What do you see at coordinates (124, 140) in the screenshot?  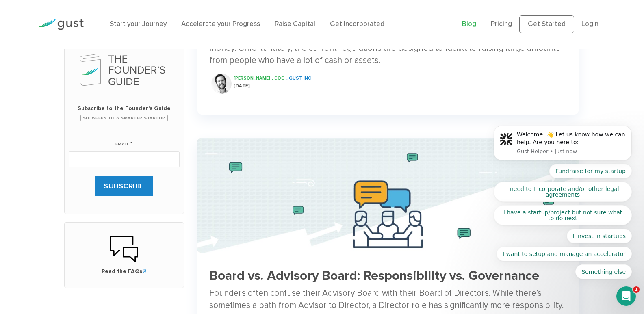 I see `label: Email` at bounding box center [124, 140].